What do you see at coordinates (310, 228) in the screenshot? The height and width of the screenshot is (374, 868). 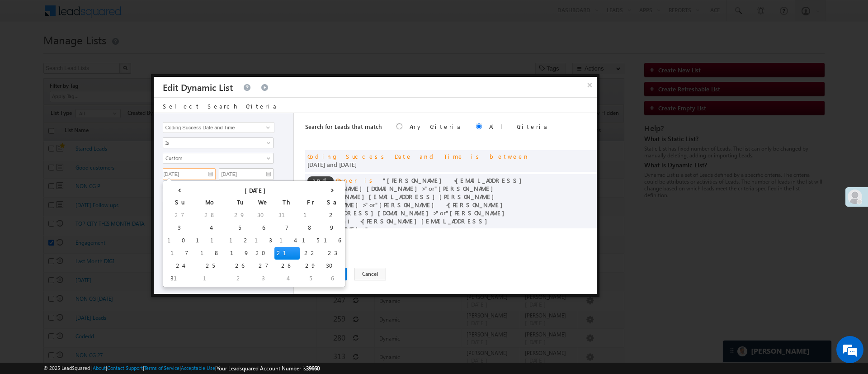 I see `td: 8` at bounding box center [310, 228].